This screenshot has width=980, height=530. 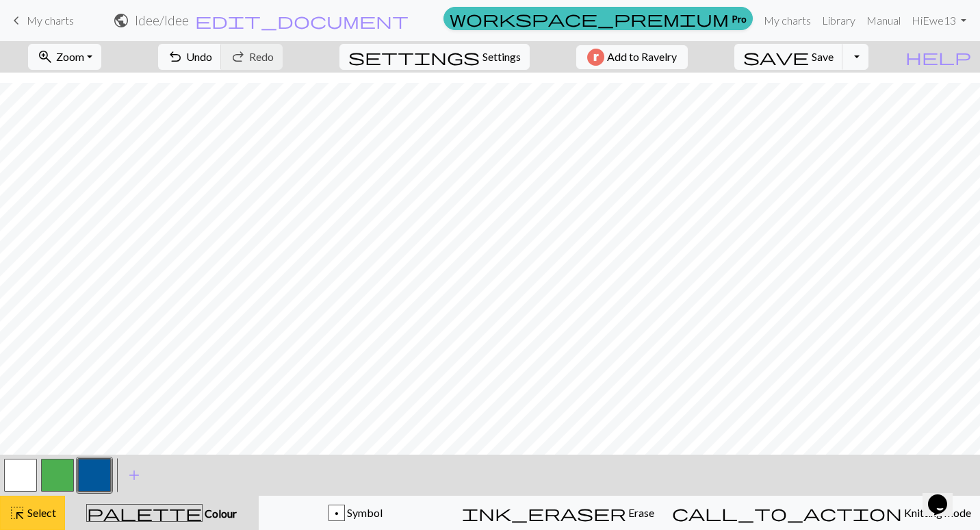 What do you see at coordinates (589, 19) in the screenshot?
I see `span: workspace_premium` at bounding box center [589, 19].